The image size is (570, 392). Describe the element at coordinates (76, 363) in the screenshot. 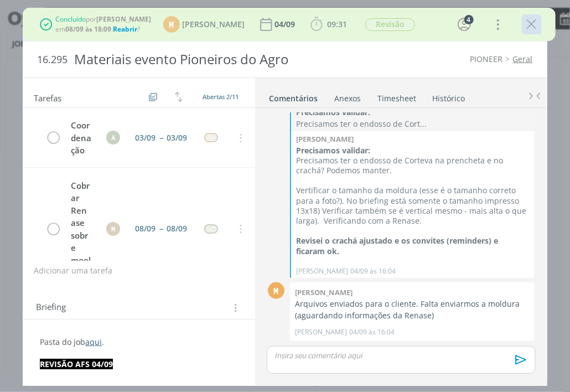

I see `strong: REVISÃO AFS 04/09` at that location.